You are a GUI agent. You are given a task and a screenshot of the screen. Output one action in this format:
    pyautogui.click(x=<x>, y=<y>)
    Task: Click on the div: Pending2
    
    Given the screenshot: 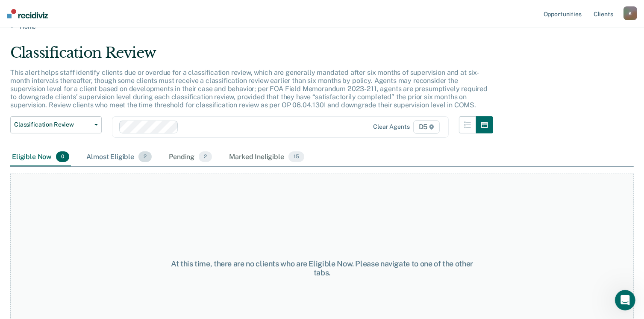 What is the action you would take?
    pyautogui.click(x=191, y=157)
    